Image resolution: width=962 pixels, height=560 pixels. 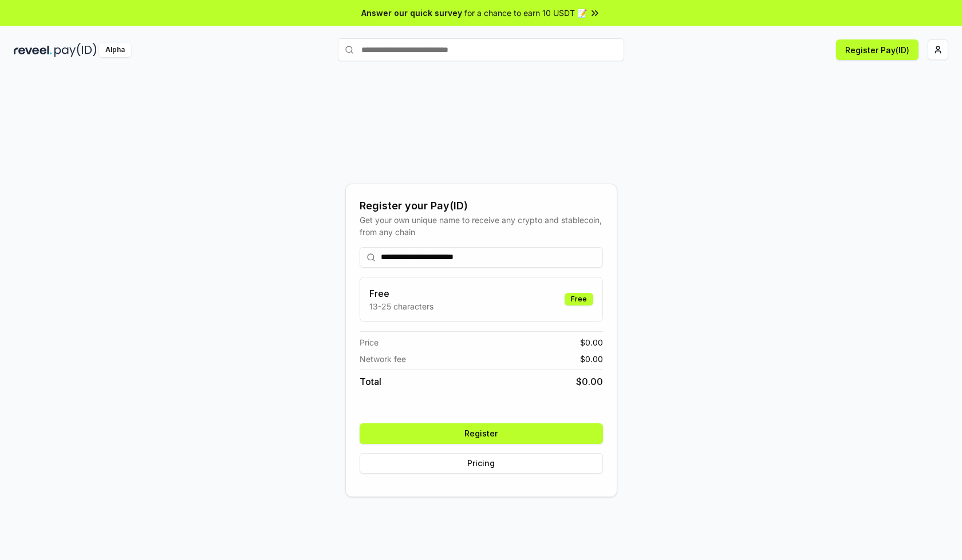 What do you see at coordinates (877, 50) in the screenshot?
I see `button: Register Pay(ID)` at bounding box center [877, 50].